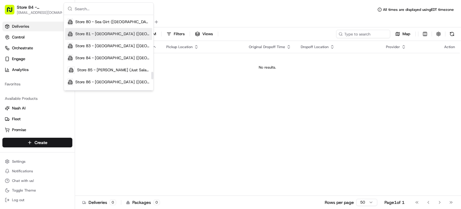 The height and width of the screenshot is (209, 461). What do you see at coordinates (37, 108) in the screenshot?
I see `button: Nash AI` at bounding box center [37, 108].